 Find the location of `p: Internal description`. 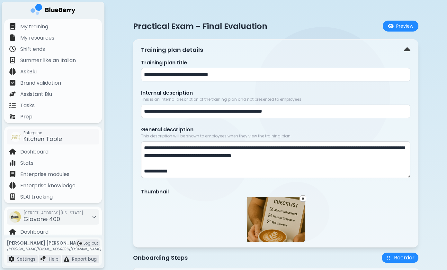

p: Internal description is located at coordinates (276, 93).